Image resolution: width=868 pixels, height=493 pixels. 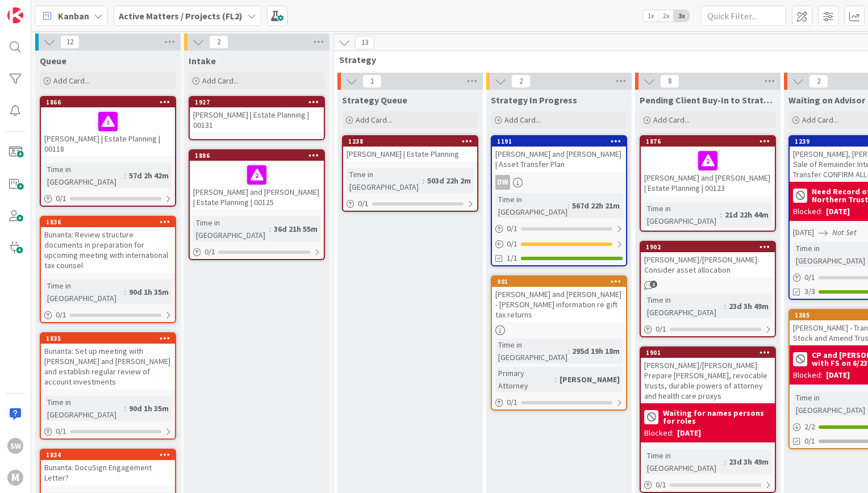 I want to click on div: 1238, so click(x=412, y=141).